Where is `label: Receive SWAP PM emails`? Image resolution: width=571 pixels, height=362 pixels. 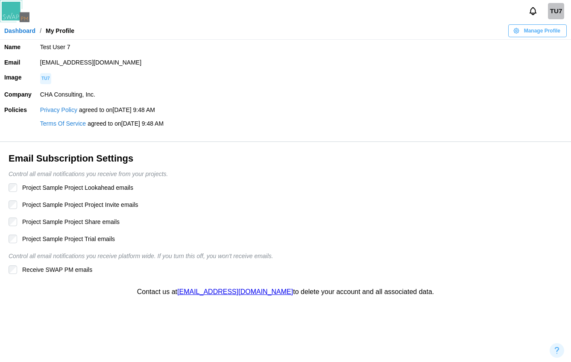 label: Receive SWAP PM emails is located at coordinates (55, 269).